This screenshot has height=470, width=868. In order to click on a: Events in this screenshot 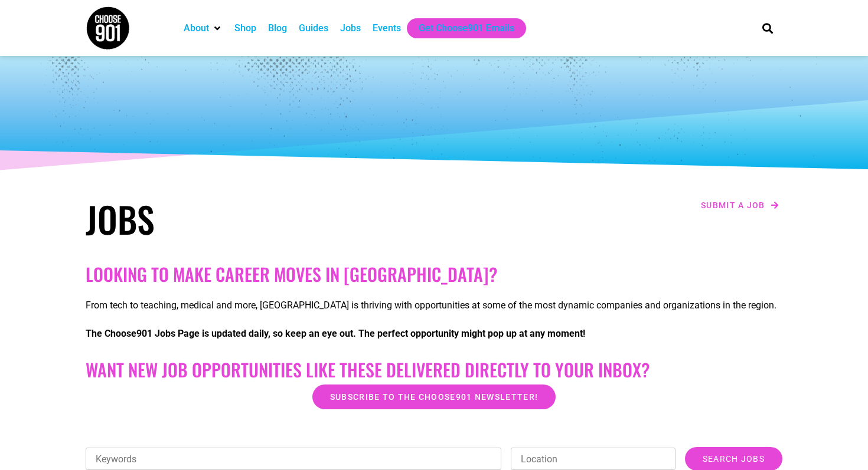, I will do `click(387, 28)`.